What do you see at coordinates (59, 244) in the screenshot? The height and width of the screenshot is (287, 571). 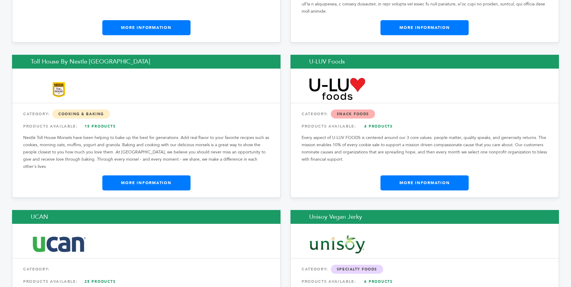 I see `img: UCAN` at bounding box center [59, 244].